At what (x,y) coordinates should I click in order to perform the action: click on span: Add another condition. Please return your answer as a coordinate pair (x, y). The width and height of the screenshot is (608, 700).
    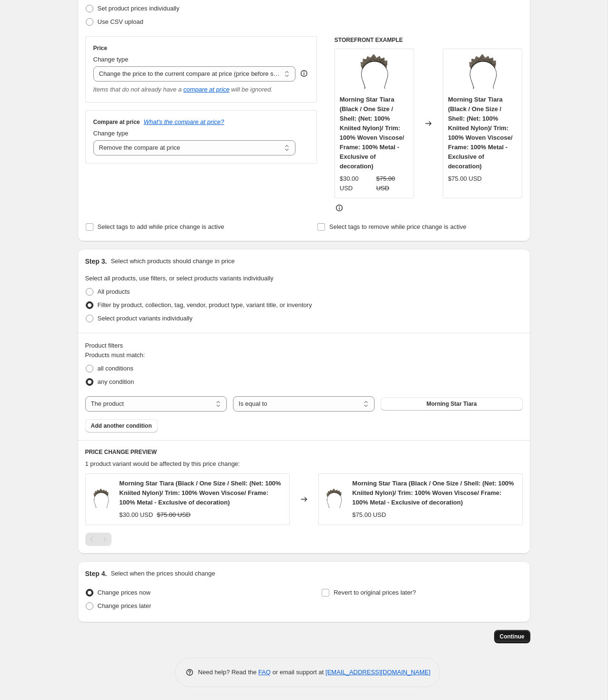
    Looking at the image, I should click on (122, 426).